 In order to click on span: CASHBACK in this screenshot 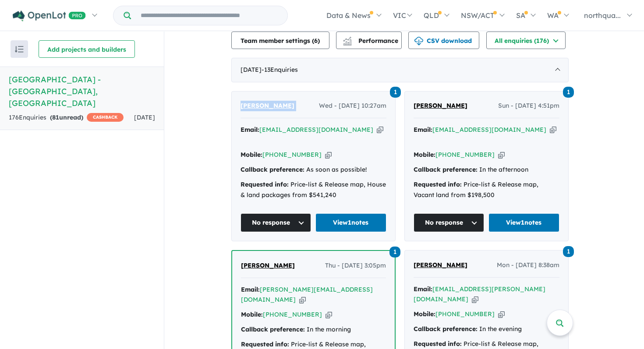, I will do `click(105, 117)`.